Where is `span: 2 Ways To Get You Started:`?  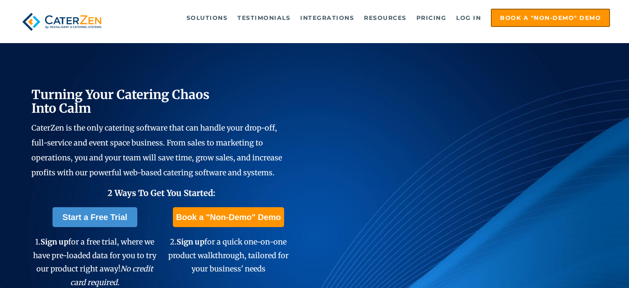
span: 2 Ways To Get You Started: is located at coordinates (161, 192).